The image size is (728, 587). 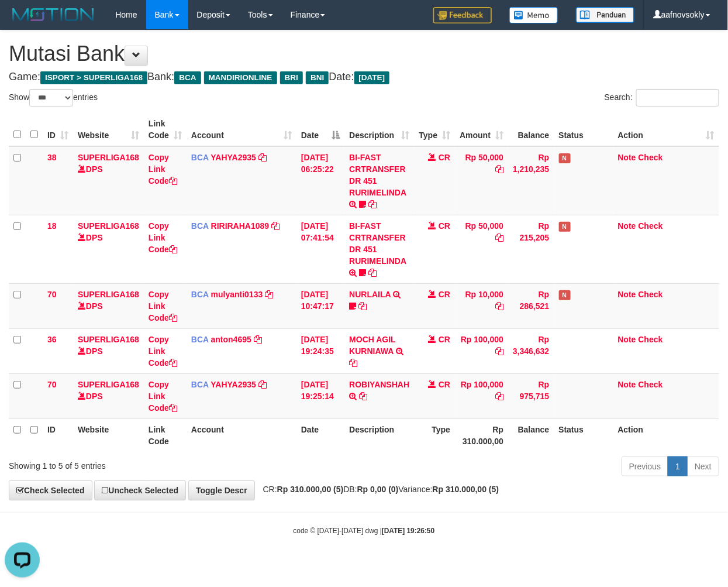 What do you see at coordinates (481, 435) in the screenshot?
I see `th: Rp 310.000,00` at bounding box center [481, 435].